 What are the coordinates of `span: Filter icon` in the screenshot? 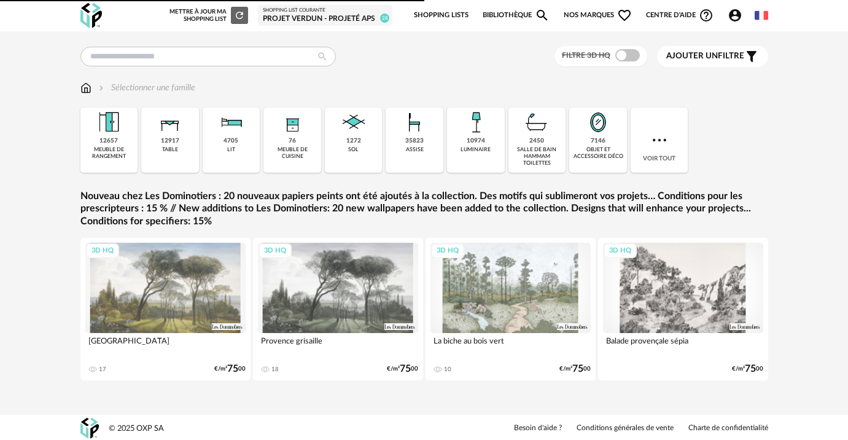 It's located at (751, 56).